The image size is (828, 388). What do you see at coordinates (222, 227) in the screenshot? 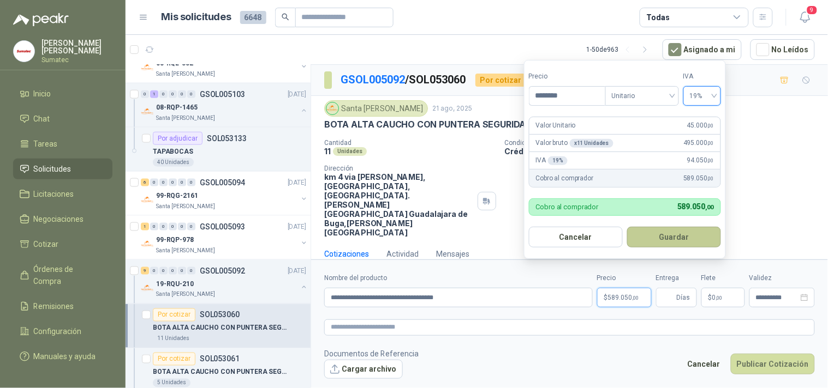
I see `p: GSOL005093` at bounding box center [222, 227].